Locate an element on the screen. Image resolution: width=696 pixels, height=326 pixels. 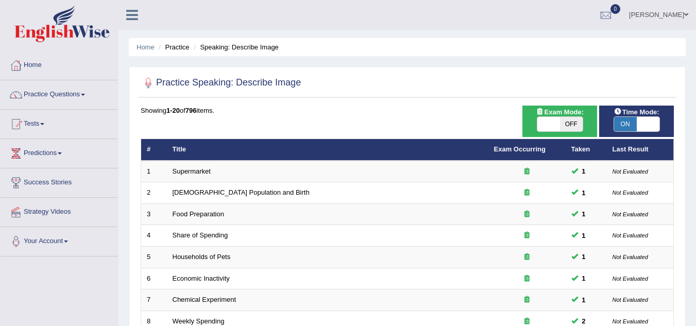
span: Time Mode: is located at coordinates (637, 112).